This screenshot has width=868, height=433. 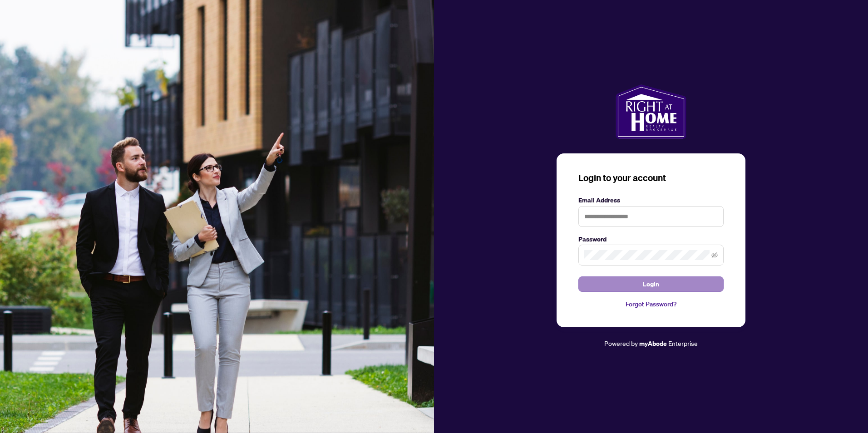 What do you see at coordinates (651, 178) in the screenshot?
I see `h3: Login to your account` at bounding box center [651, 178].